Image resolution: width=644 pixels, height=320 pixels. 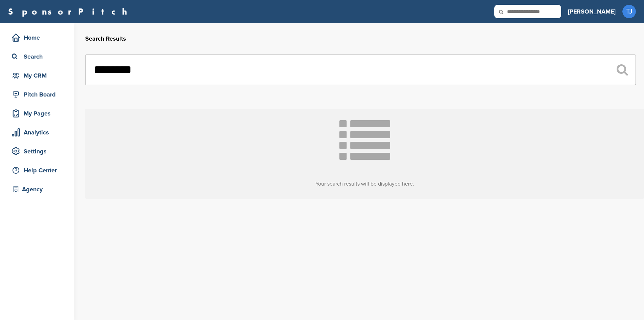 I want to click on div: My Pages, so click(x=39, y=113).